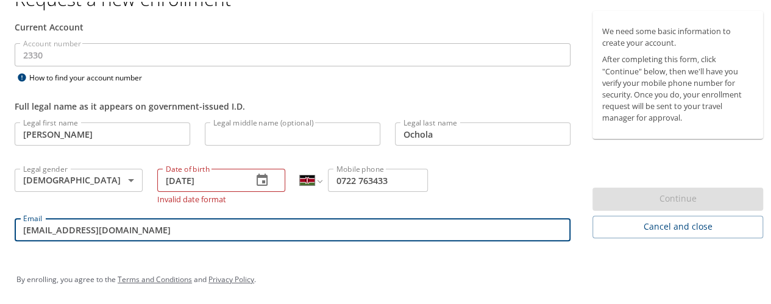 This screenshot has width=771, height=304. What do you see at coordinates (155, 277) in the screenshot?
I see `a: Terms and Conditions` at bounding box center [155, 277].